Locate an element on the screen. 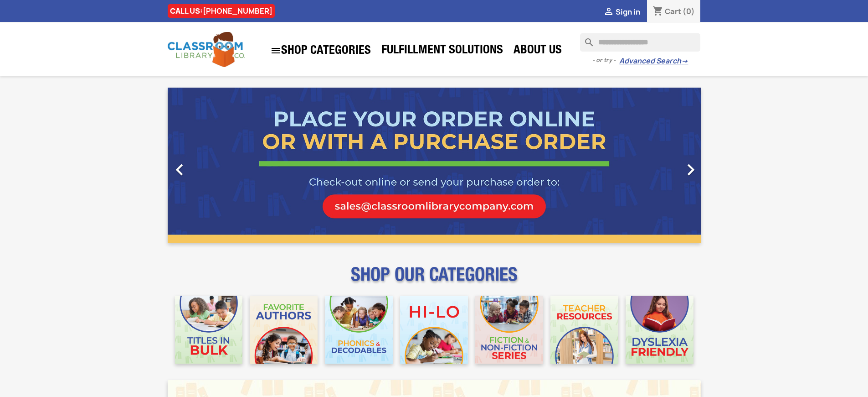 Image resolution: width=868 pixels, height=397 pixels. i: shopping_cart is located at coordinates (658, 12).